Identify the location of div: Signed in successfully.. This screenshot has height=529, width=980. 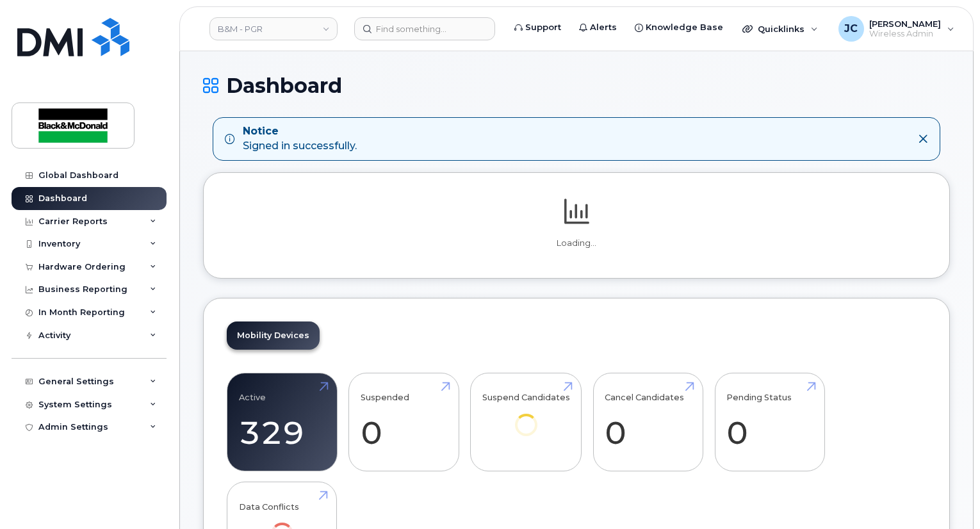
(300, 139).